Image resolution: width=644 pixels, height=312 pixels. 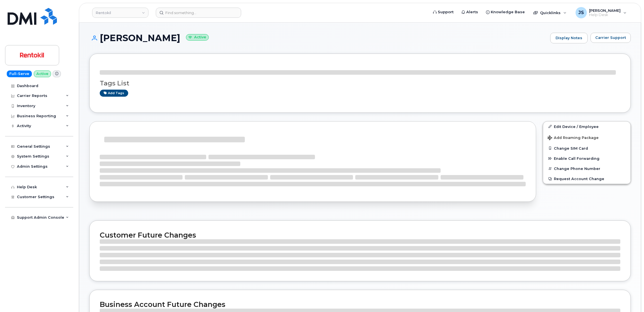 I want to click on h2: Business Account Future Changes, so click(x=360, y=304).